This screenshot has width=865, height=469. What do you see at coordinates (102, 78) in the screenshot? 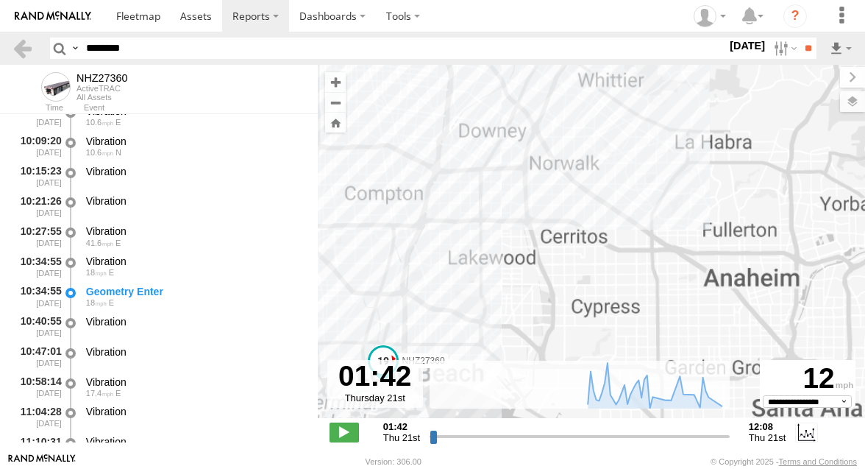
I see `div: NHZ27360 - View Asset History` at bounding box center [102, 78].